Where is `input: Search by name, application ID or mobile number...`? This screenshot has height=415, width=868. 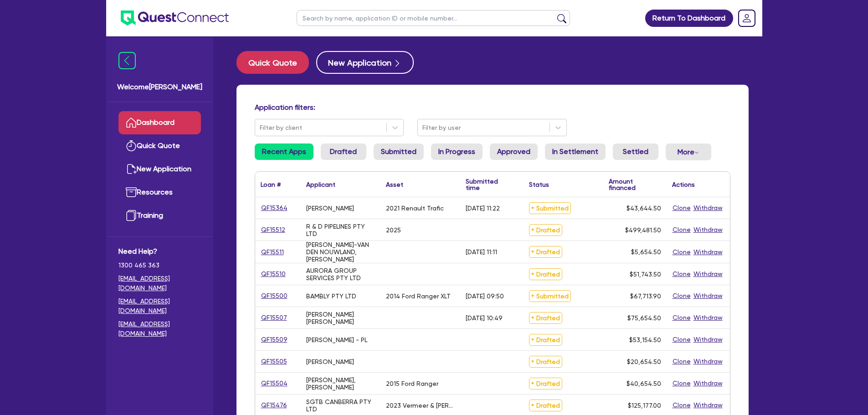 input: Search by name, application ID or mobile number... is located at coordinates (434, 18).